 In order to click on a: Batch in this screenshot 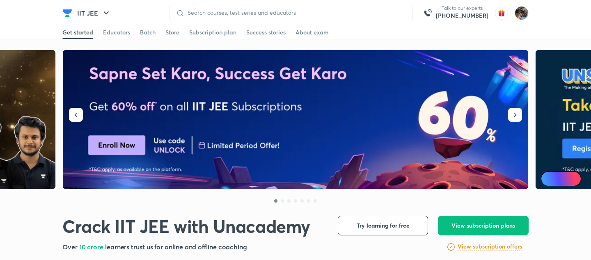, I will do `click(148, 32)`.